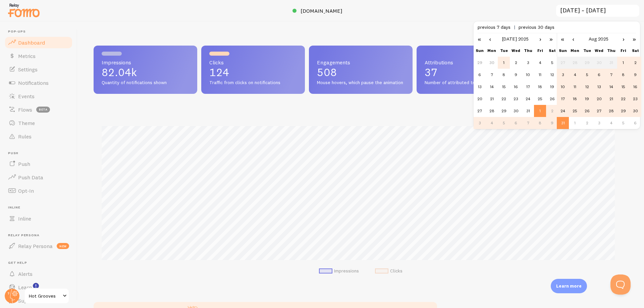 This screenshot has height=308, width=644. What do you see at coordinates (389, 271) in the screenshot?
I see `li: Clicks` at bounding box center [389, 271].